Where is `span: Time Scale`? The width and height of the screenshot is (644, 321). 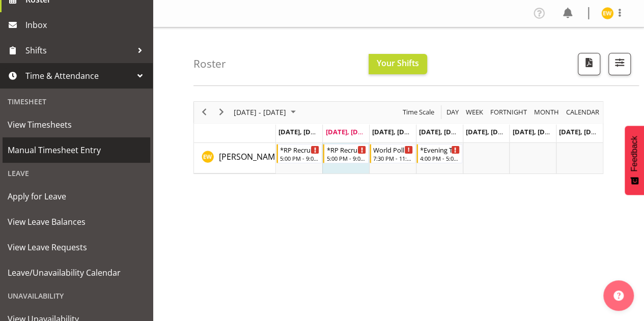
span: Time Scale is located at coordinates (419, 112).